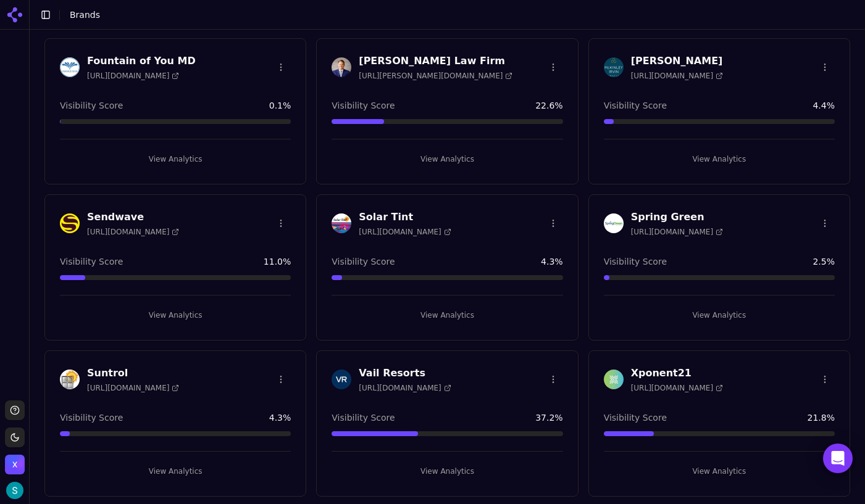 The image size is (865, 504). What do you see at coordinates (342, 67) in the screenshot?
I see `img: Johnston Law Firm` at bounding box center [342, 67].